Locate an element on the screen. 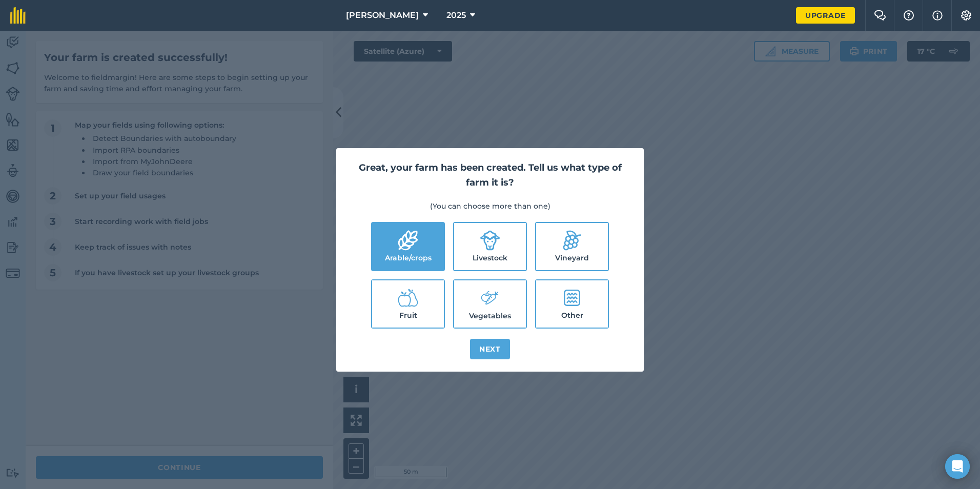 The width and height of the screenshot is (980, 489). img: A cog icon is located at coordinates (966, 16).